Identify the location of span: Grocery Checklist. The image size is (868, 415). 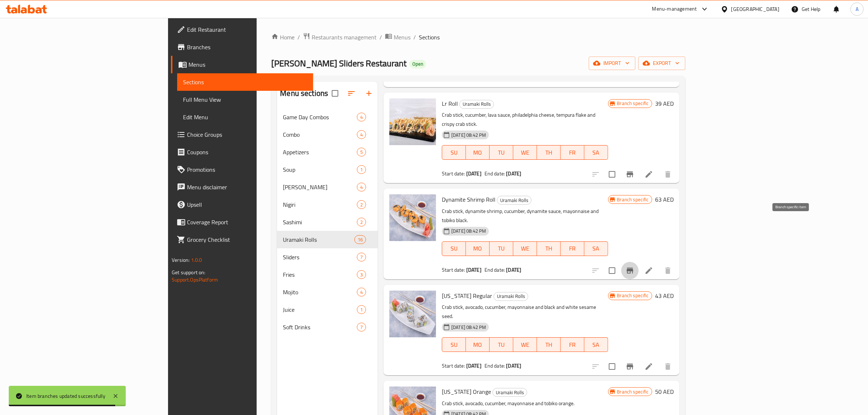
(247, 240).